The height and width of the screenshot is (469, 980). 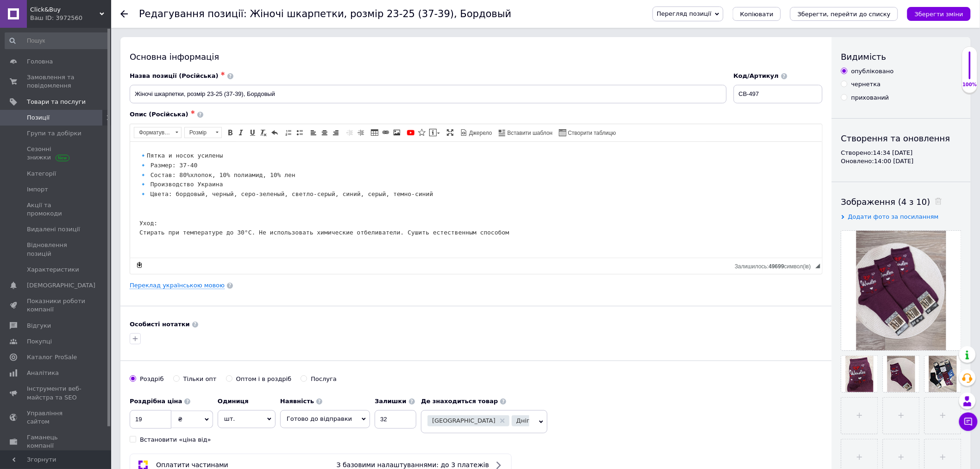 I want to click on span: Оплатити частинами, so click(x=192, y=465).